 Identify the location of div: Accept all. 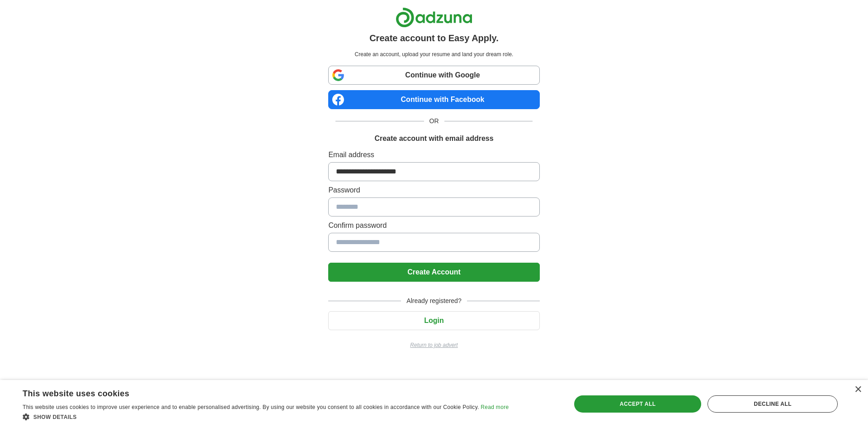
(638, 404).